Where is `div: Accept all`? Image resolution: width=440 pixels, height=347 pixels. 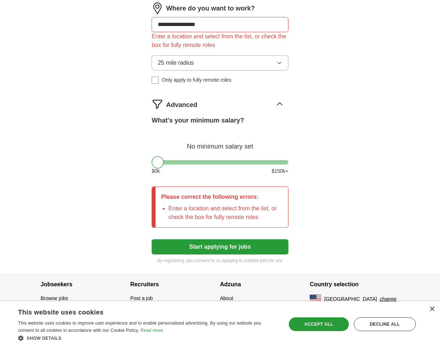
div: Accept all is located at coordinates (319, 324).